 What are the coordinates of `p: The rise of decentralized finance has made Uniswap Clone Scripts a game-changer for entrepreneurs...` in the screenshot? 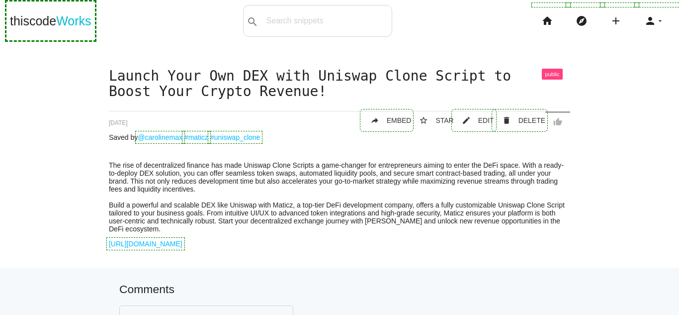 It's located at (340, 197).